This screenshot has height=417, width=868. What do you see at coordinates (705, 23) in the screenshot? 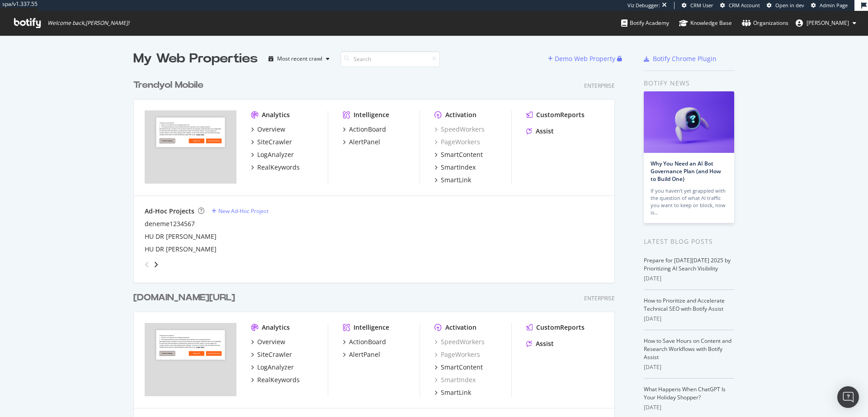
I see `a: Knowledge Base` at bounding box center [705, 23].